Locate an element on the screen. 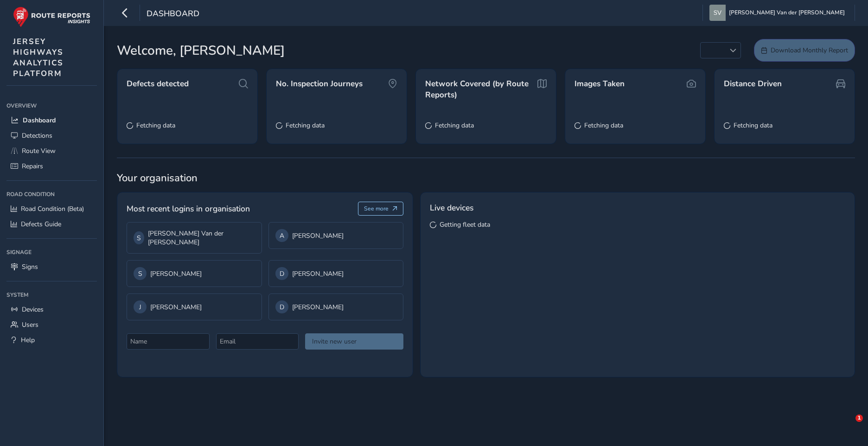 The height and width of the screenshot is (446, 868). span: Signs is located at coordinates (30, 266).